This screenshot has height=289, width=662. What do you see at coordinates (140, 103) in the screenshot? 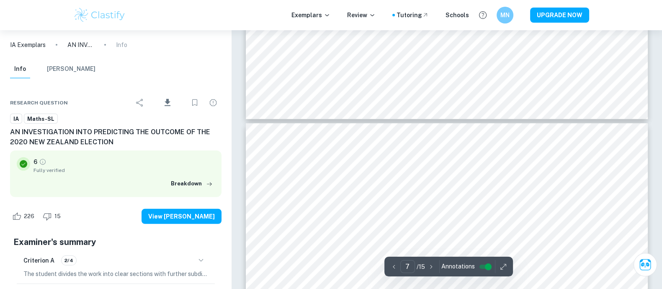
I see `div: Share` at bounding box center [140, 103].